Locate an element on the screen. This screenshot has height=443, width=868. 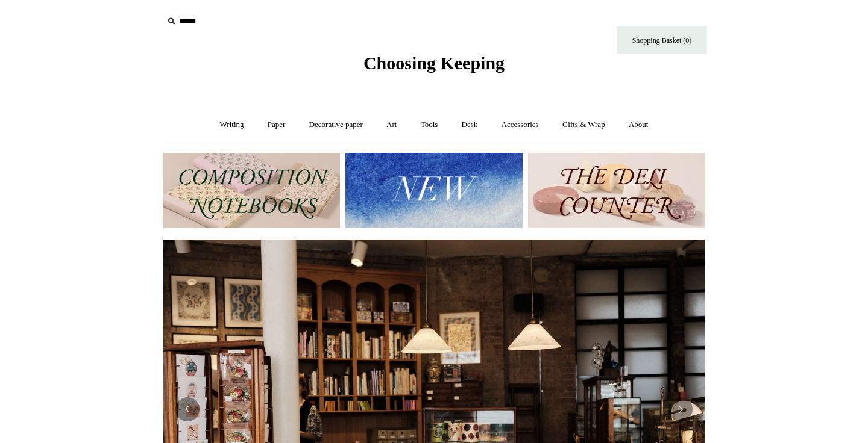
img: New.jpg__PID:f73bdf93-380a-4a35-bcfe-7823039498e1 is located at coordinates (434, 190).